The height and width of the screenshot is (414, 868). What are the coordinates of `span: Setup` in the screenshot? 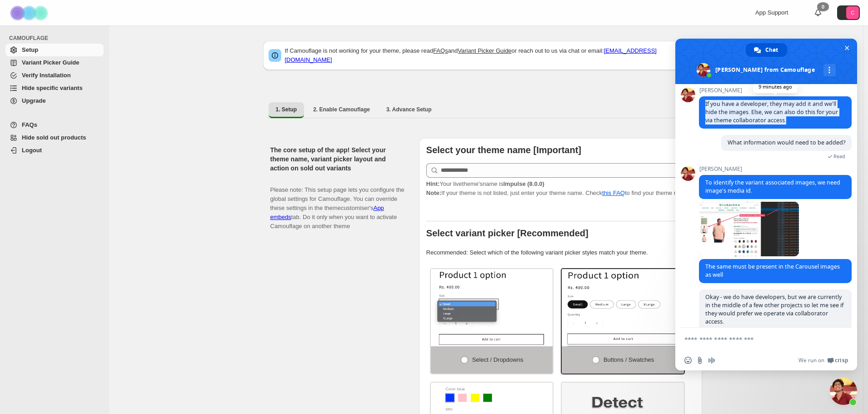 It's located at (30, 49).